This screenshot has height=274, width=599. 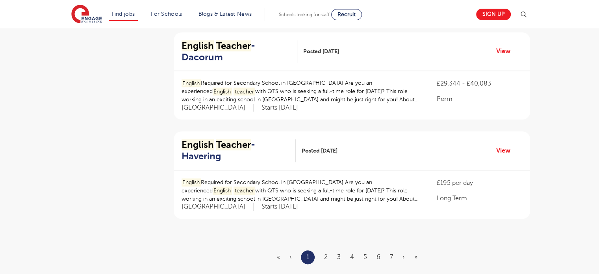 What do you see at coordinates (480, 84) in the screenshot?
I see `p: £29,344 - £40,083` at bounding box center [480, 84].